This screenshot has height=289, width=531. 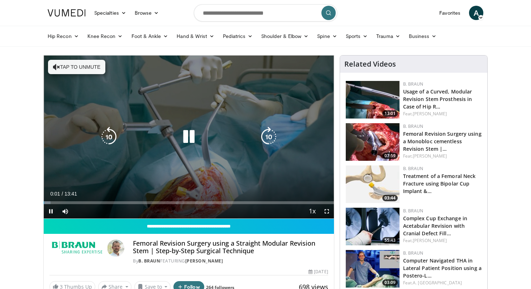 I want to click on a: Femoral Revision Surgery using a Monobloc cementless Revision Stem |…, so click(x=442, y=141).